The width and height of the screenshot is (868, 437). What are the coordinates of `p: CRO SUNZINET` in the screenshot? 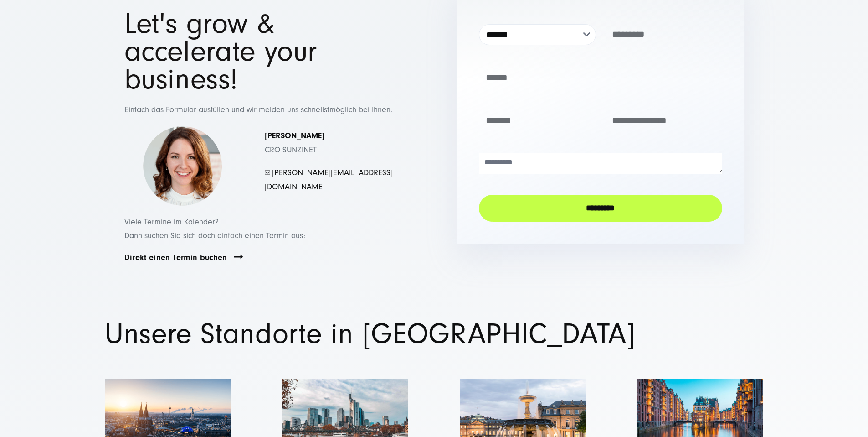 It's located at (329, 143).